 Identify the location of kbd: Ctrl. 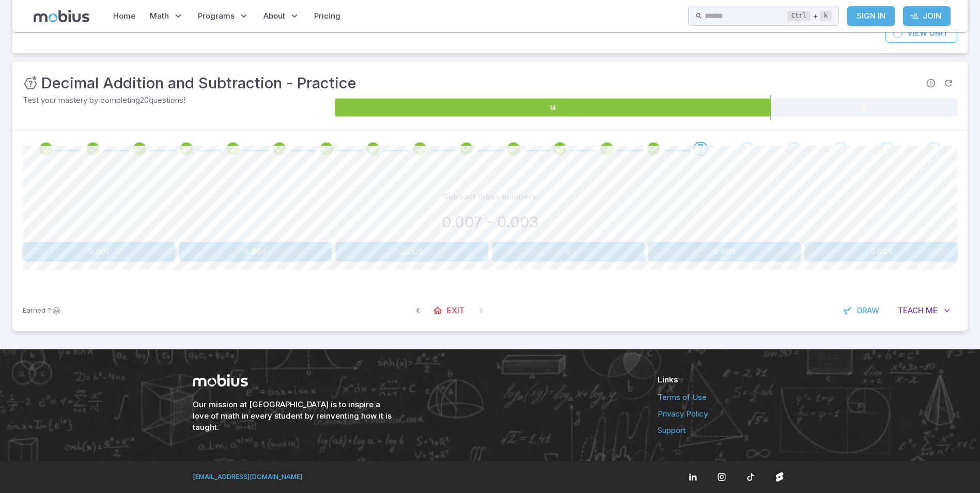
(798, 16).